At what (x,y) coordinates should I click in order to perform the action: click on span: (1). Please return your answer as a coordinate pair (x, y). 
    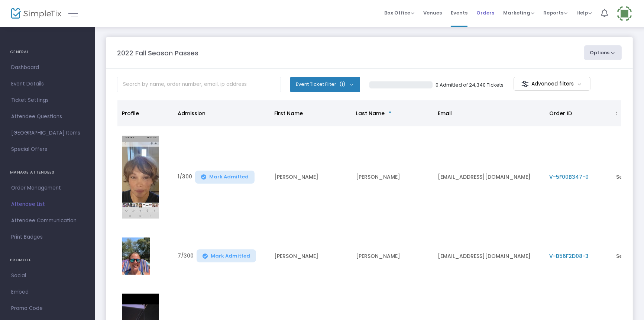
    Looking at the image, I should click on (342, 85).